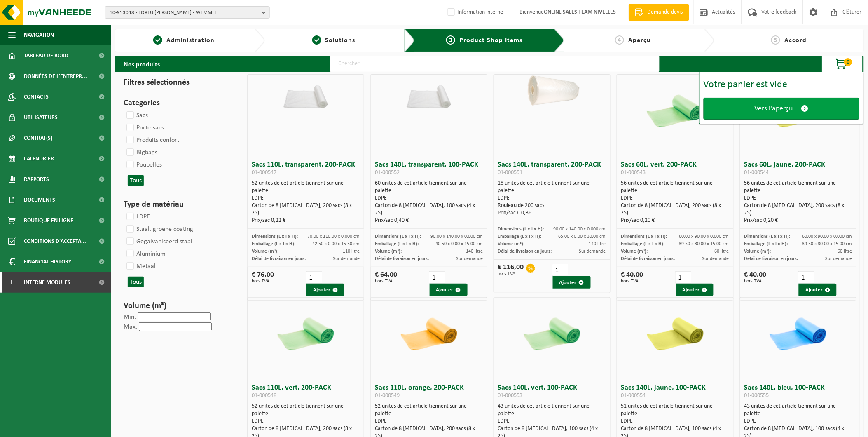 The width and height of the screenshot is (868, 437). Describe the element at coordinates (795, 40) in the screenshot. I see `span: Accord` at that location.